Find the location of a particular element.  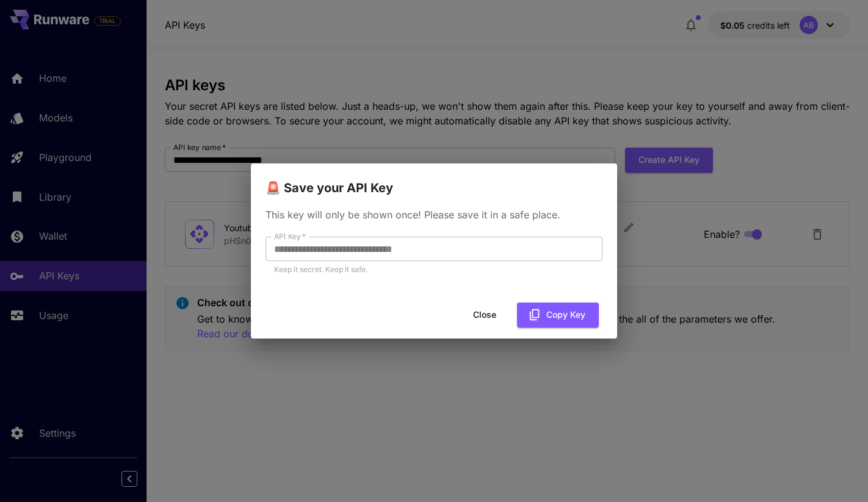

p: Keep it secret. Keep it safe. is located at coordinates (434, 270).